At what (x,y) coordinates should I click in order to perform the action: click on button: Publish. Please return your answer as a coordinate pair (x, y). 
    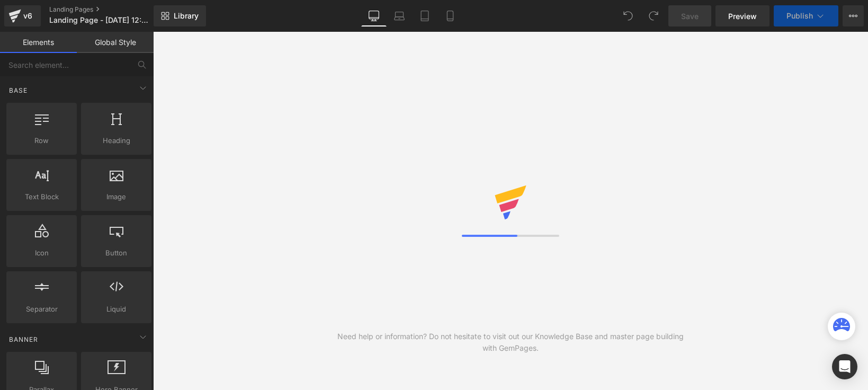
    Looking at the image, I should click on (806, 16).